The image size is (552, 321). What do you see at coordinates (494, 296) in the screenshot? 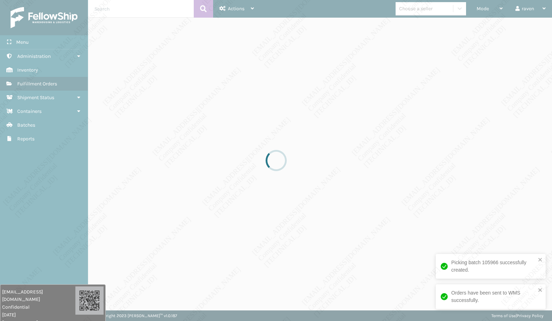
I see `div: Orders have been sent to WMS successfully.` at bounding box center [494, 296].